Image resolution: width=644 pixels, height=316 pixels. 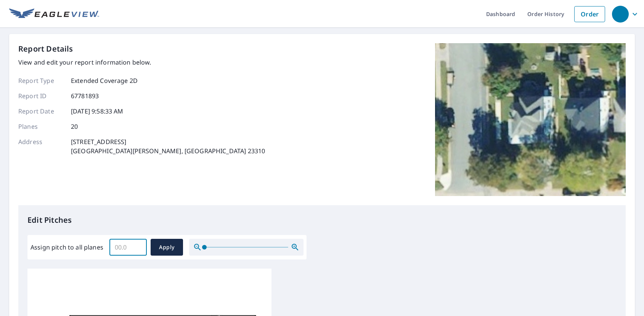 What do you see at coordinates (74, 126) in the screenshot?
I see `p: 20` at bounding box center [74, 126].